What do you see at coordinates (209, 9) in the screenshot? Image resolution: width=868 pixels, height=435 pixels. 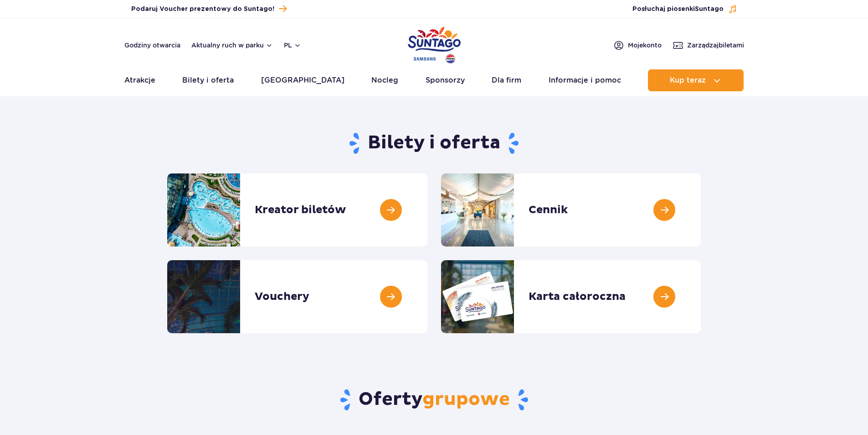 I see `a: Podaruj Voucher prezentowy do Suntago!` at bounding box center [209, 9].